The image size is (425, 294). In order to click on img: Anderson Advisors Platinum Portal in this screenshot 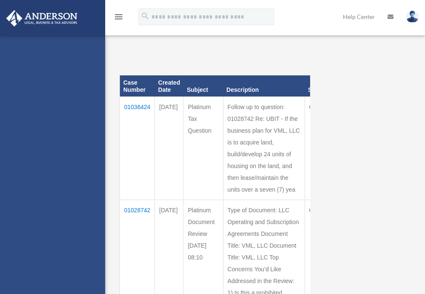, I will do `click(42, 18)`.